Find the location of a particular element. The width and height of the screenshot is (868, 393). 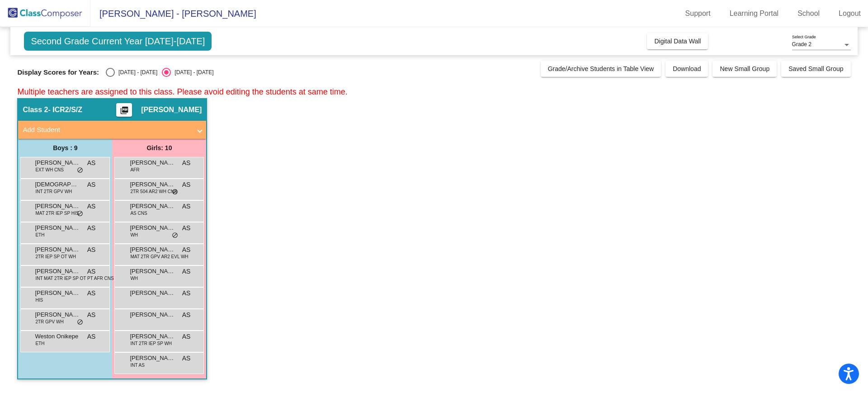

span: MAT 2TR GPV AR2 EVL WH is located at coordinates (159, 256).